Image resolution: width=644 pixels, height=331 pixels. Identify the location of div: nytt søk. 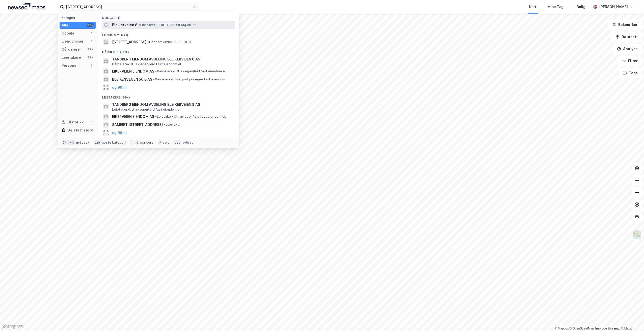
(83, 142).